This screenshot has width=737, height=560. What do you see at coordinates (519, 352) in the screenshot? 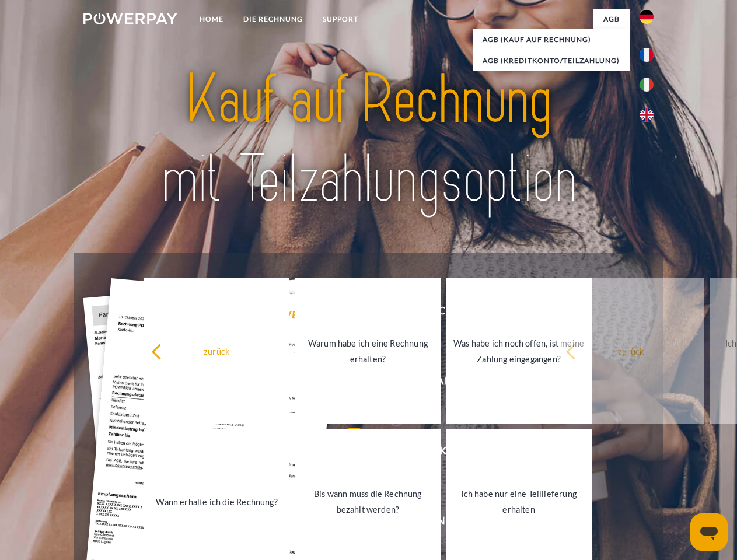
I see `div: Was habe ich noch offen, ist meine Zahlung eingegangen?` at bounding box center [519, 352].